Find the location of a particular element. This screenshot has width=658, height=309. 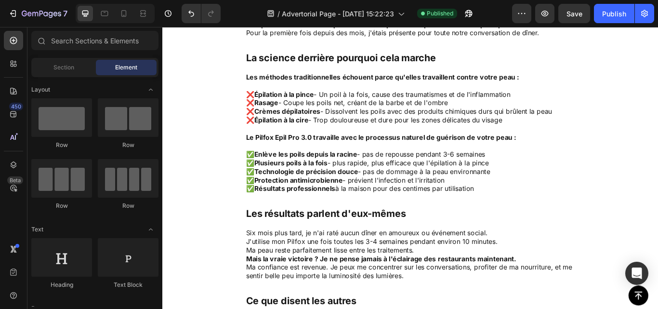

span: Section is located at coordinates (64, 67).